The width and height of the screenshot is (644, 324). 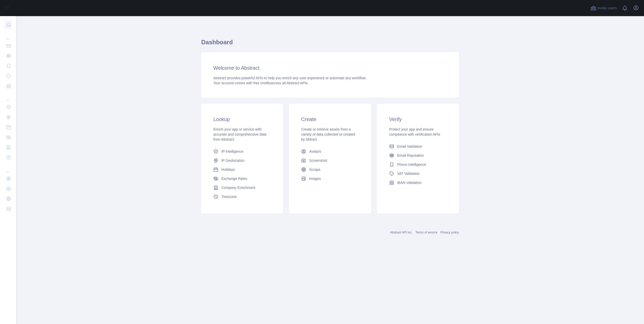 I want to click on h3: Lookup, so click(x=242, y=119).